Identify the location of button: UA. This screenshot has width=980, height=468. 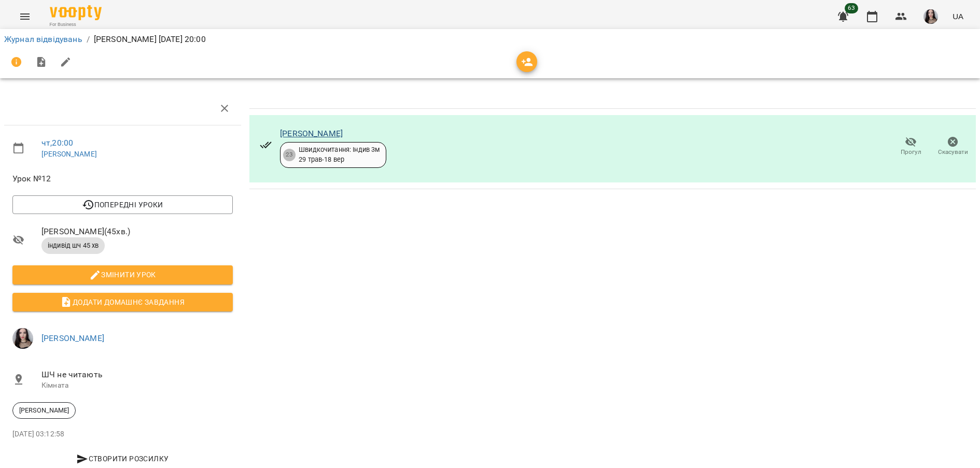
(957, 16).